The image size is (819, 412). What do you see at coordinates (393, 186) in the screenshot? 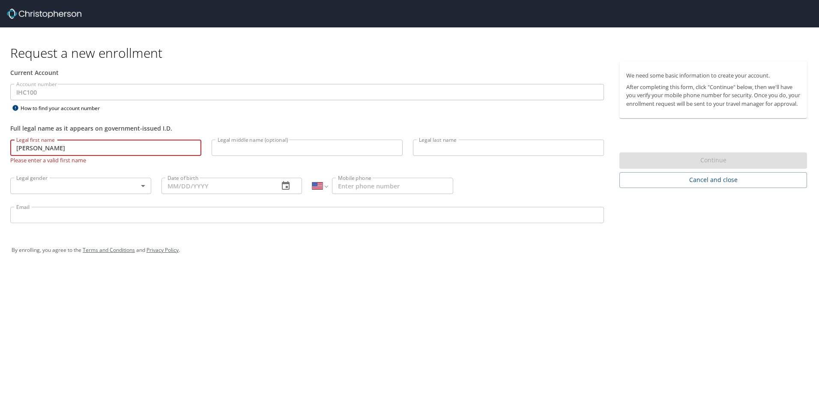
I see `input: Enter phone number` at bounding box center [393, 186].